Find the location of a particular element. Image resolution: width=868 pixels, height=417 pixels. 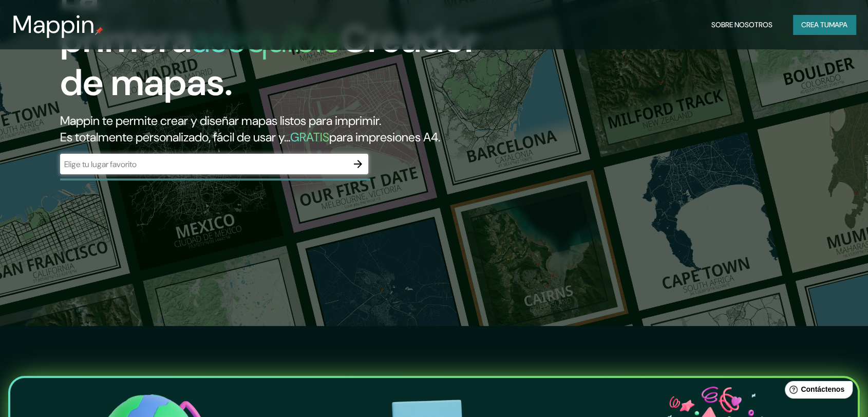

button: Sobre nosotros is located at coordinates (742, 24).